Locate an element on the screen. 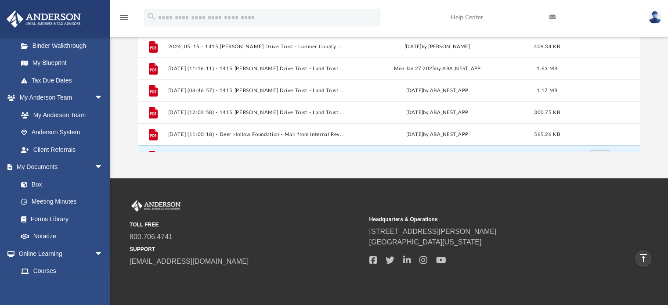  a: My Anderson Team is located at coordinates (60, 115).